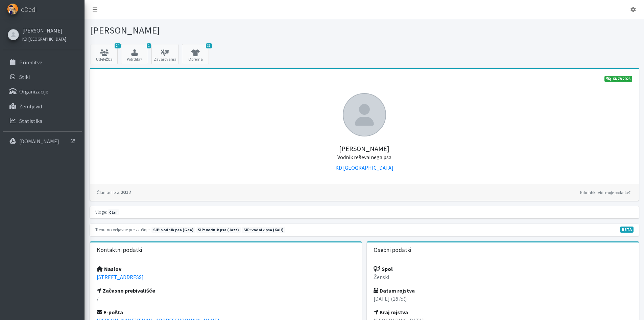 The height and width of the screenshot is (320, 644). What do you see at coordinates (24, 77) in the screenshot?
I see `p: Stiki` at bounding box center [24, 77].